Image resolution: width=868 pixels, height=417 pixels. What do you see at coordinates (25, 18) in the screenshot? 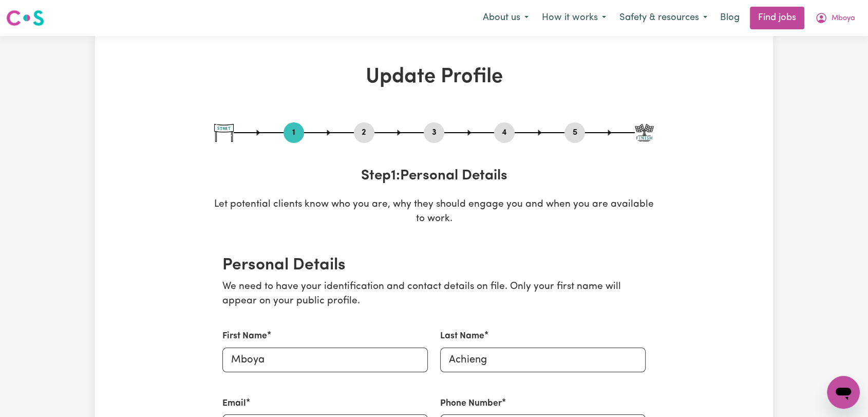
I see `img: Careseekers logo` at bounding box center [25, 18].